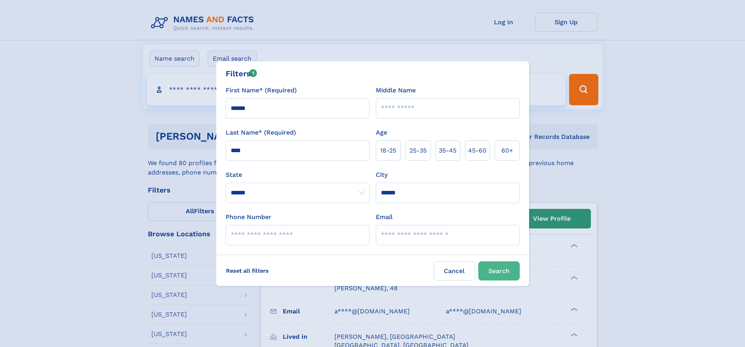 The width and height of the screenshot is (745, 347). Describe the element at coordinates (418, 151) in the screenshot. I see `span: 25‑35` at that location.